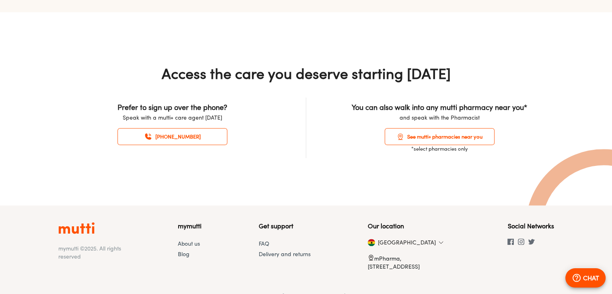  Describe the element at coordinates (183, 253) in the screenshot. I see `a: Blog` at that location.